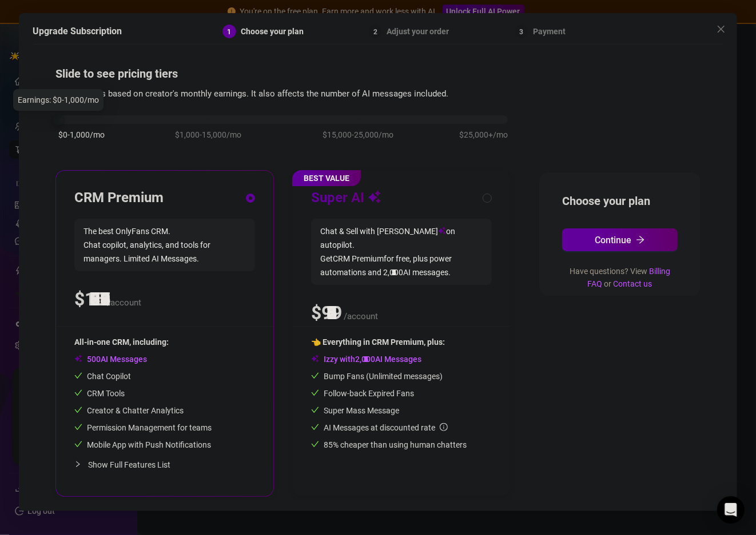 This screenshot has height=535, width=756. I want to click on span: $1,000-15,000/mo, so click(208, 135).